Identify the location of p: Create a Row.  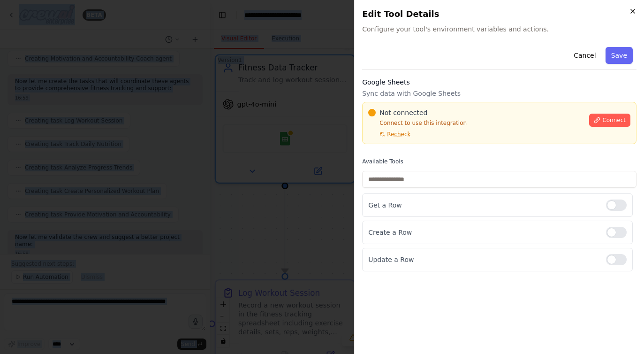
(483, 232).